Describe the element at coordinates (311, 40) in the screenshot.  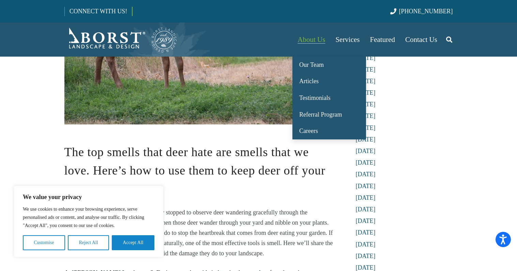
I see `span: About Us` at that location.